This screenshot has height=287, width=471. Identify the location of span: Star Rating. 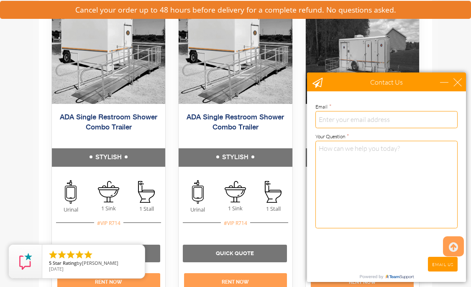
(64, 262).